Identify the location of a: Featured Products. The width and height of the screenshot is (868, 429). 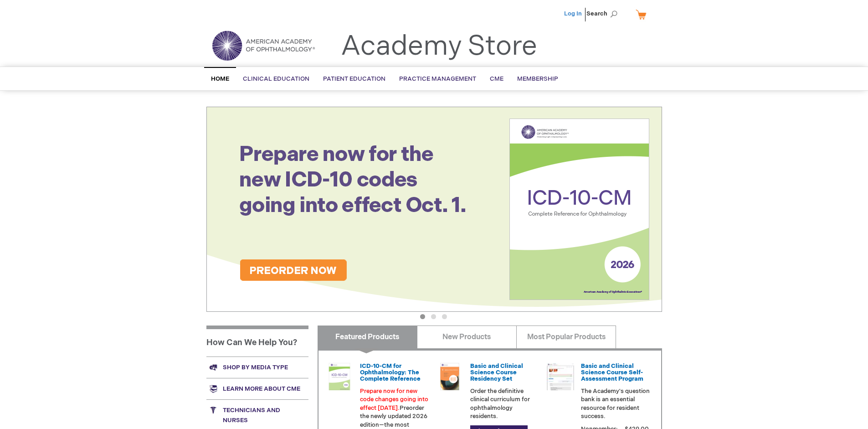
(367, 337).